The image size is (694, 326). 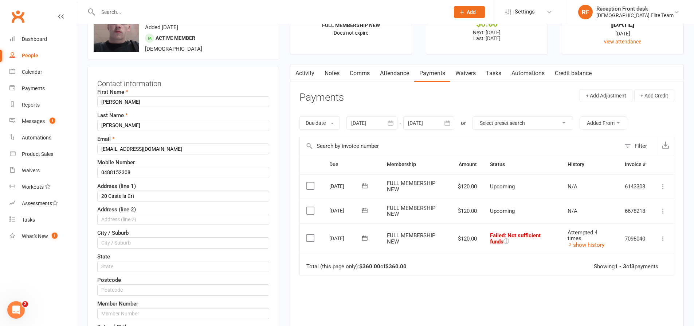 I want to click on label: Email, so click(x=106, y=139).